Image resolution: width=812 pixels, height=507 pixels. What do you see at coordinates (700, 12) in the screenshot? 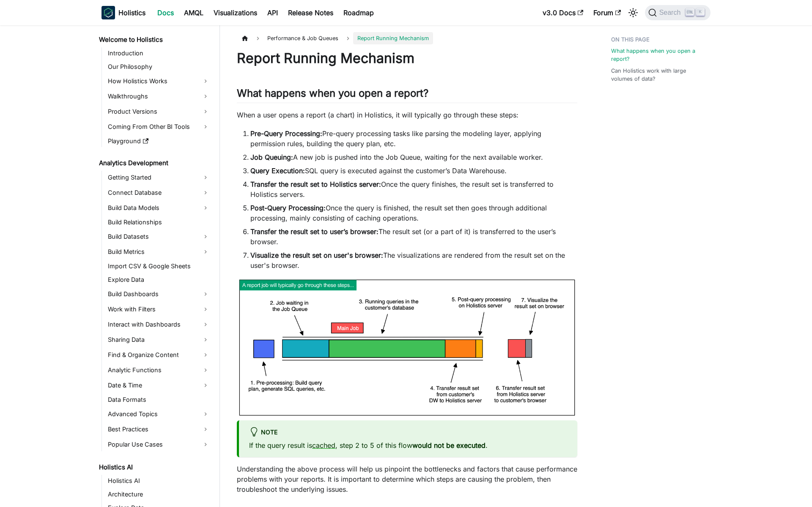
I see `kbd: K` at bounding box center [700, 12].